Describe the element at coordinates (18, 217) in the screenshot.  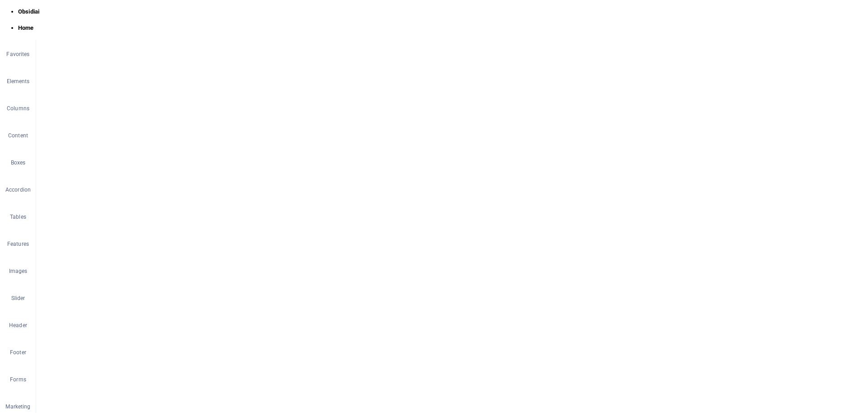
I see `p: Tables` at that location.